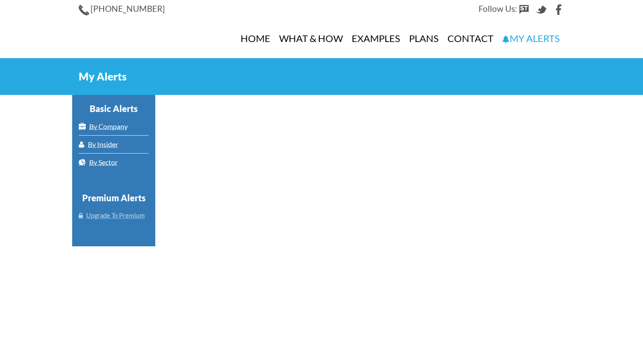 The width and height of the screenshot is (643, 364). I want to click on img: Twitter, so click(542, 10).